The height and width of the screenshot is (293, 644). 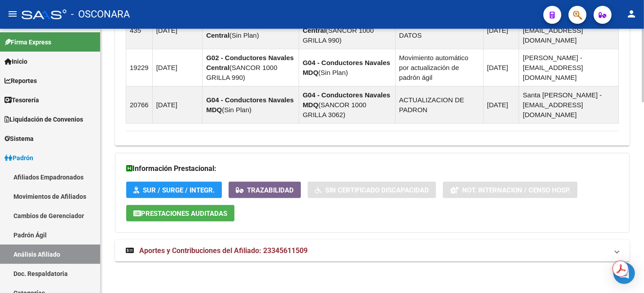 What do you see at coordinates (631, 14) in the screenshot?
I see `mat-icon: person` at bounding box center [631, 14].